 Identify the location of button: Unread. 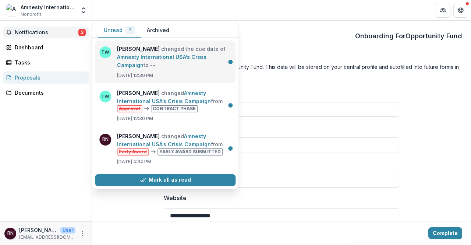
(119, 30).